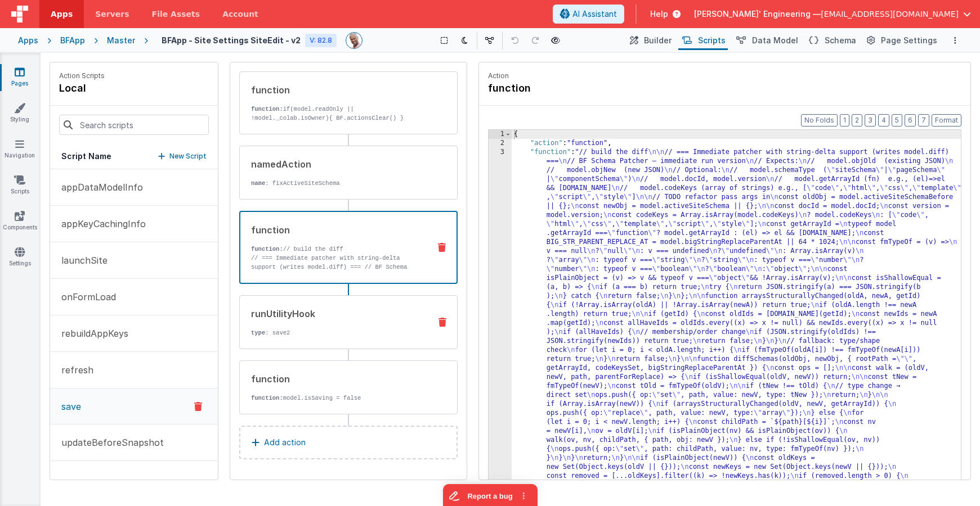 Image resolution: width=980 pixels, height=506 pixels. Describe the element at coordinates (955, 41) in the screenshot. I see `button: Options` at that location.